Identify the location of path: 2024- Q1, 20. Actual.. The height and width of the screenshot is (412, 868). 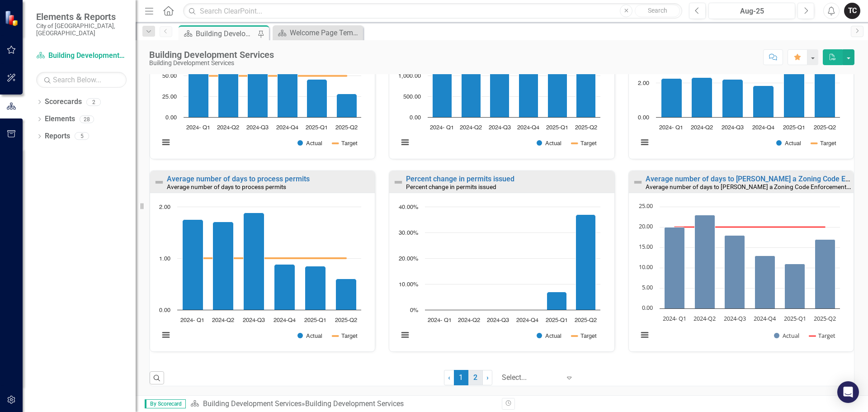
(674, 269).